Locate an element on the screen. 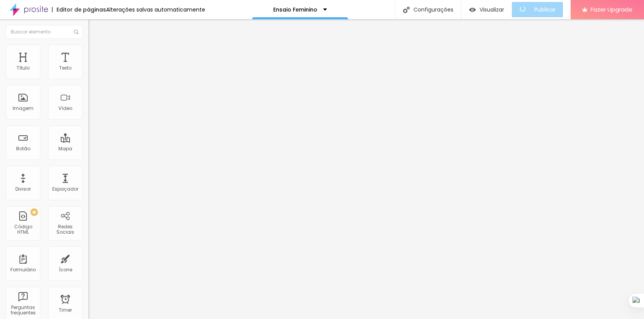  div: Espaçador is located at coordinates (65, 189).